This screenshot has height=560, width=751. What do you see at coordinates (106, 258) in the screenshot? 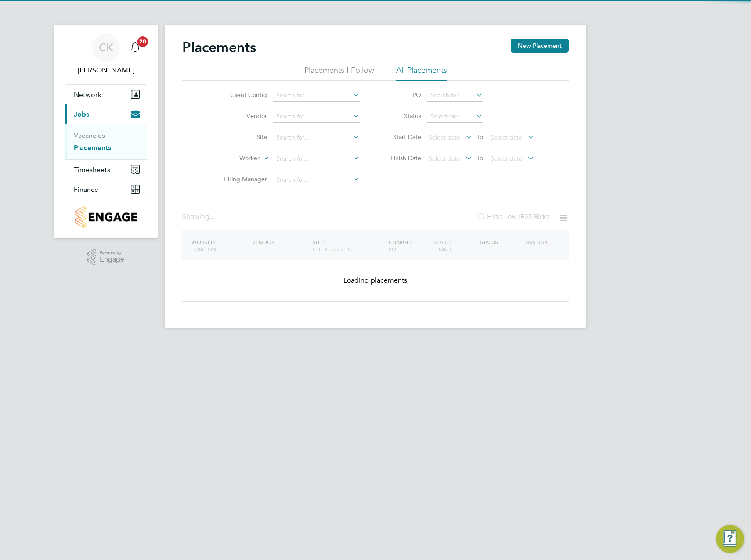
I see `a: Powered byEngage` at bounding box center [106, 258].